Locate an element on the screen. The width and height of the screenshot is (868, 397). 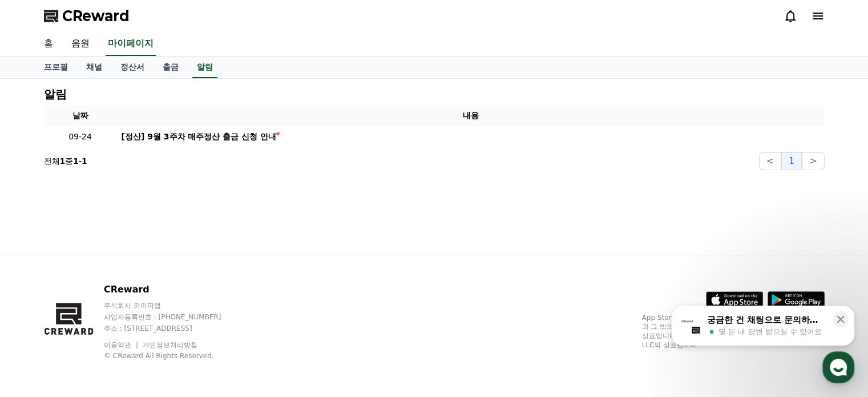
p: CReward is located at coordinates (174, 289).